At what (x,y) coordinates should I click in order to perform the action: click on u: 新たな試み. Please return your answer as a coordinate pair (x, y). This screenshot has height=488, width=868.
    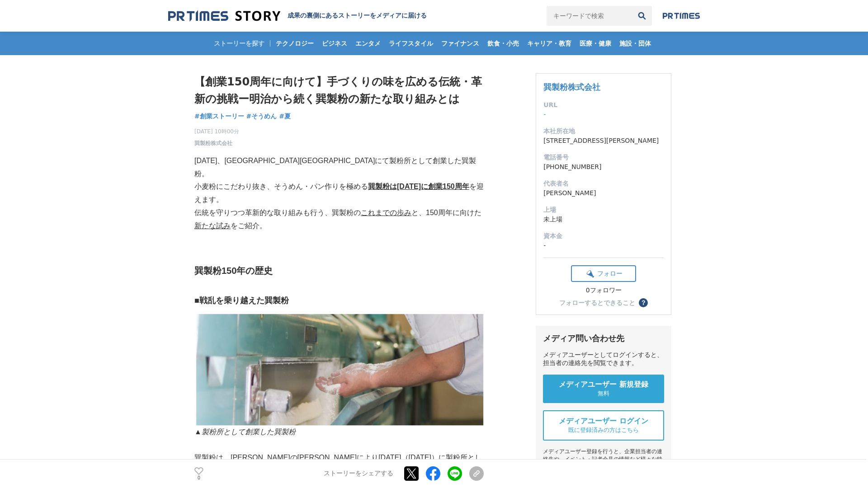
    Looking at the image, I should click on (213, 226).